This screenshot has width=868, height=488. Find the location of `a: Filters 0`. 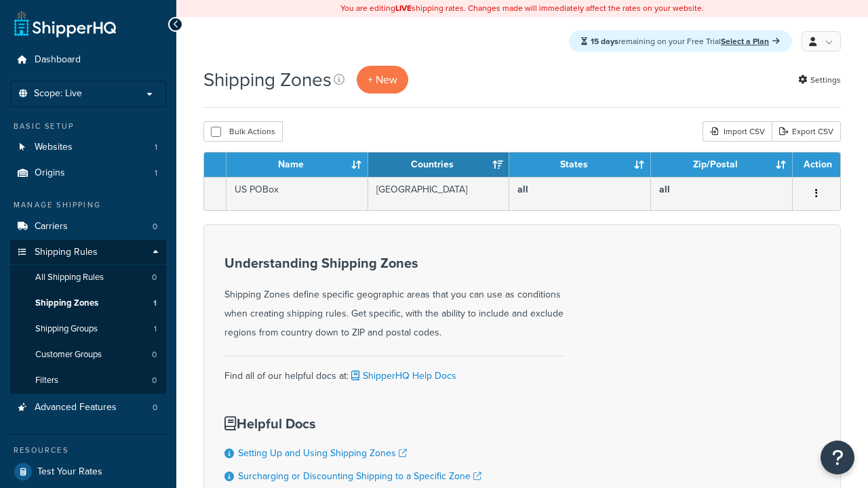

a: Filters 0 is located at coordinates (88, 381).